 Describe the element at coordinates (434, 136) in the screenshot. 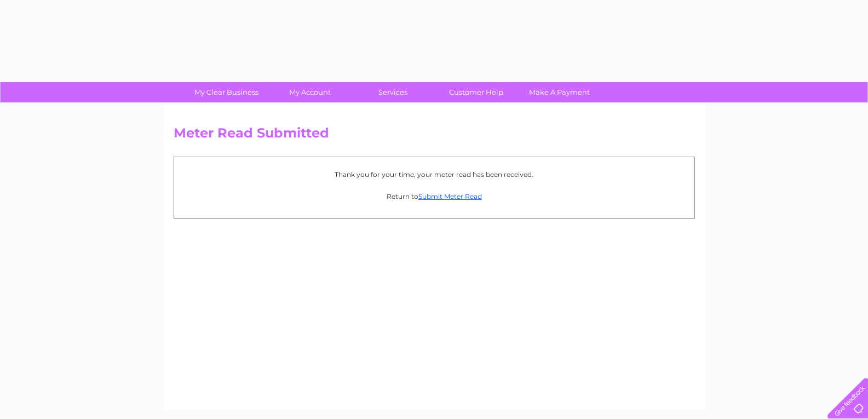

I see `h2: Meter Read Submitted` at that location.